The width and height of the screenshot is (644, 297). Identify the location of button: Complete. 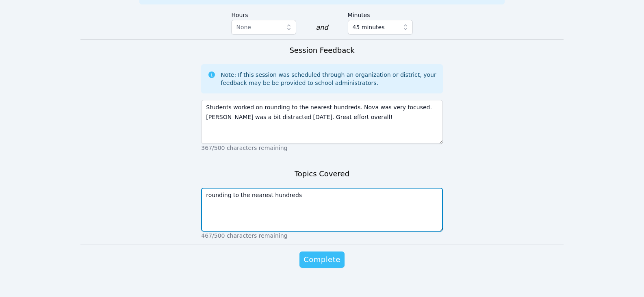
(322, 259).